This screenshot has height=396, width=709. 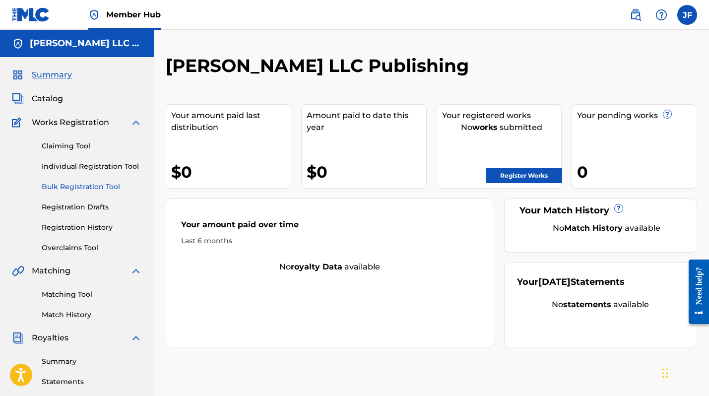 I want to click on div: 0, so click(x=637, y=172).